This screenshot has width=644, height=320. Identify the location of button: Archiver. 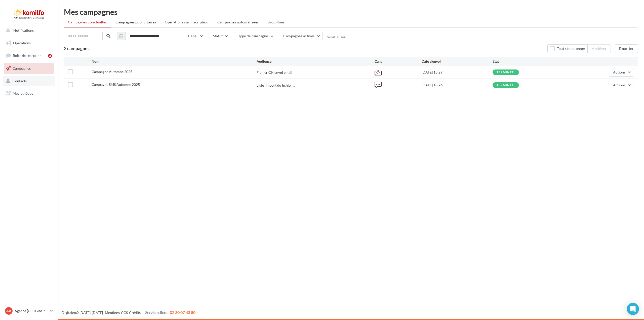
(599, 49).